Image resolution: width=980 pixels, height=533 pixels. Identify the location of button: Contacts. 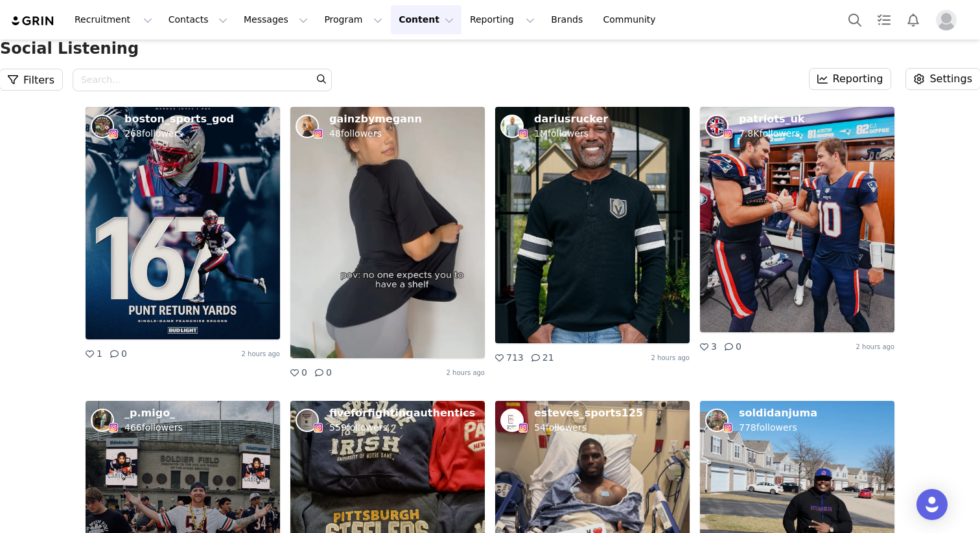
(198, 20).